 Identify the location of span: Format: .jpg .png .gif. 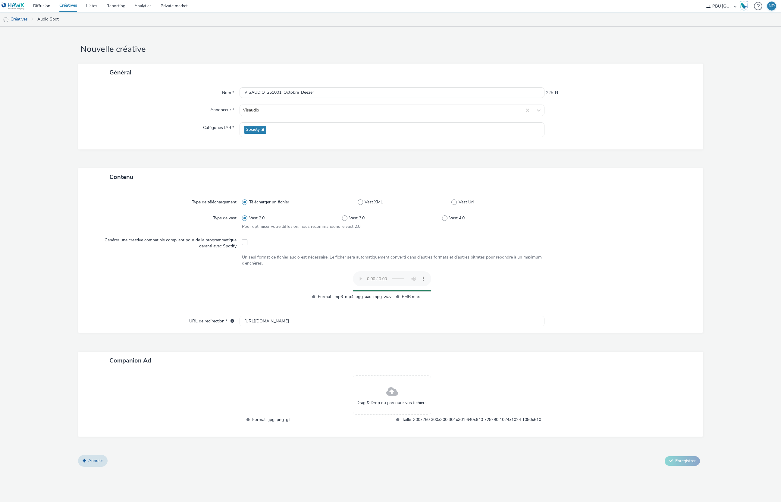
(322, 419).